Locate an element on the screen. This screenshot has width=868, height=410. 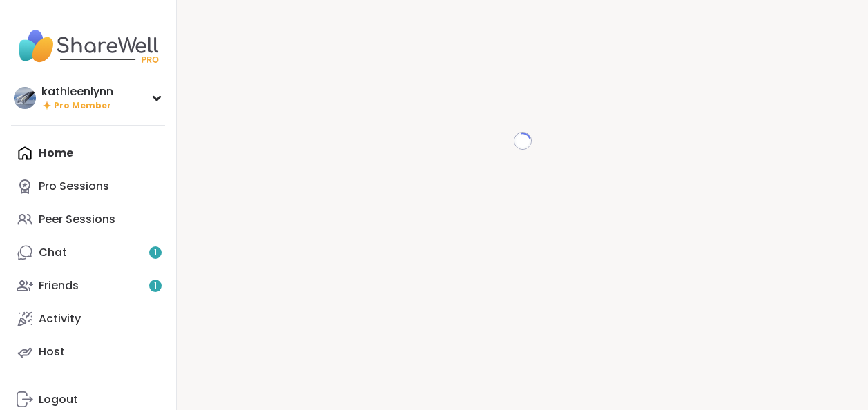
a: Friends1 is located at coordinates (88, 286).